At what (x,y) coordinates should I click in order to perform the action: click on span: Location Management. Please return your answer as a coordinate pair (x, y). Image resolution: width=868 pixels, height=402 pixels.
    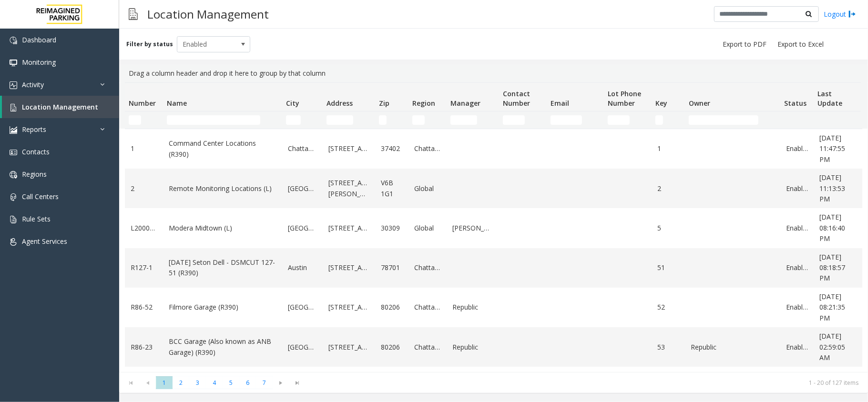
    Looking at the image, I should click on (60, 107).